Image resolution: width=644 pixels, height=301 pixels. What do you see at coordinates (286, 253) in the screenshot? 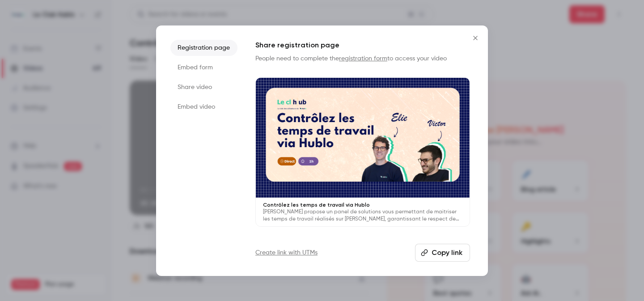
I see `a: Create link with UTMs` at bounding box center [286, 253].